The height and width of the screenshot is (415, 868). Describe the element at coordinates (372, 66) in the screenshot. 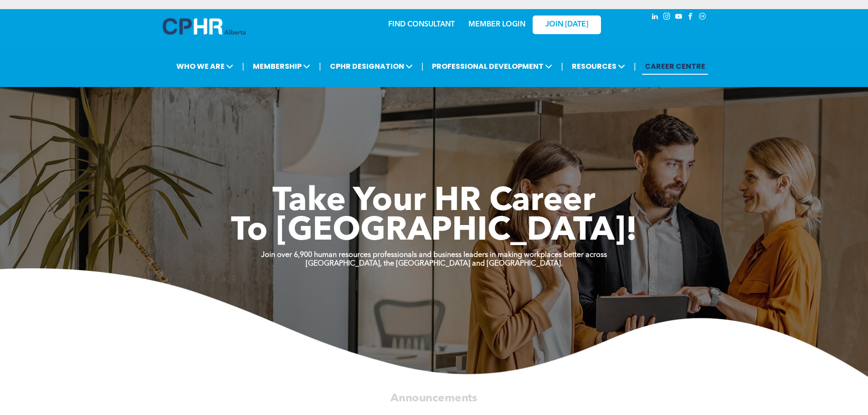

I see `span: CPHR DESIGNATION` at that location.